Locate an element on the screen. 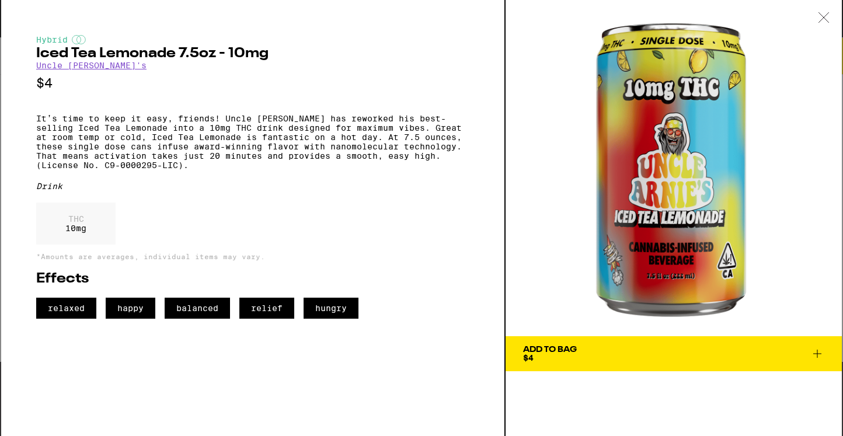 Image resolution: width=843 pixels, height=436 pixels. div: Drink is located at coordinates (253, 186).